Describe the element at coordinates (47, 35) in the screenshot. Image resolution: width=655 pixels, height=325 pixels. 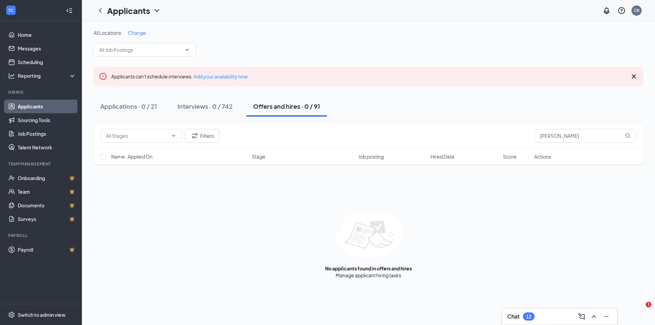
I see `a: Home` at that location.